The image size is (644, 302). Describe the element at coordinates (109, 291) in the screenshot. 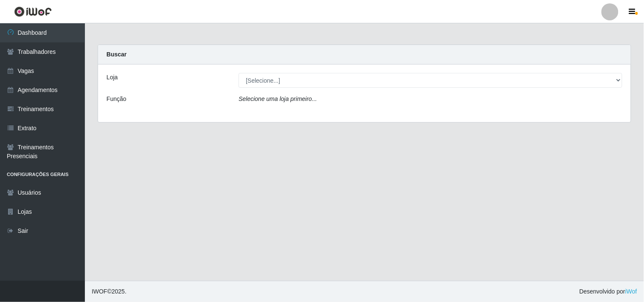

I see `span: © 2025 .` at that location.